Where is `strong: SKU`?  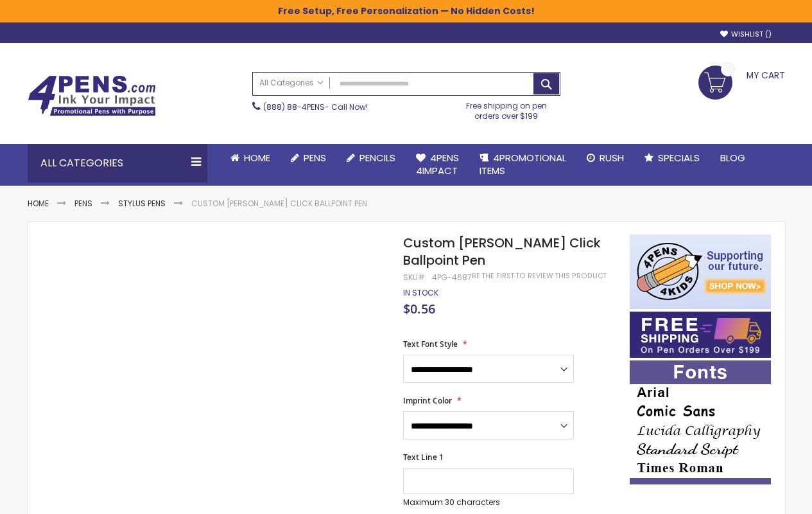
strong: SKU is located at coordinates (415, 277).